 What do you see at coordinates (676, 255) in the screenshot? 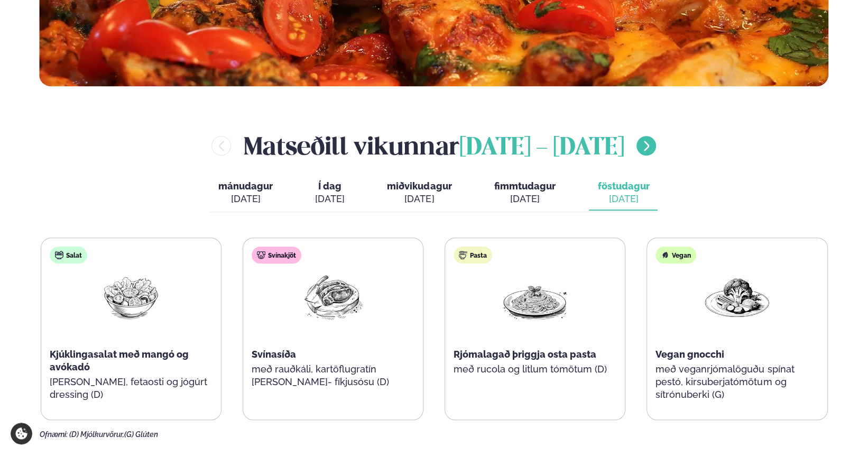
I see `div: Vegan` at bounding box center [676, 255].